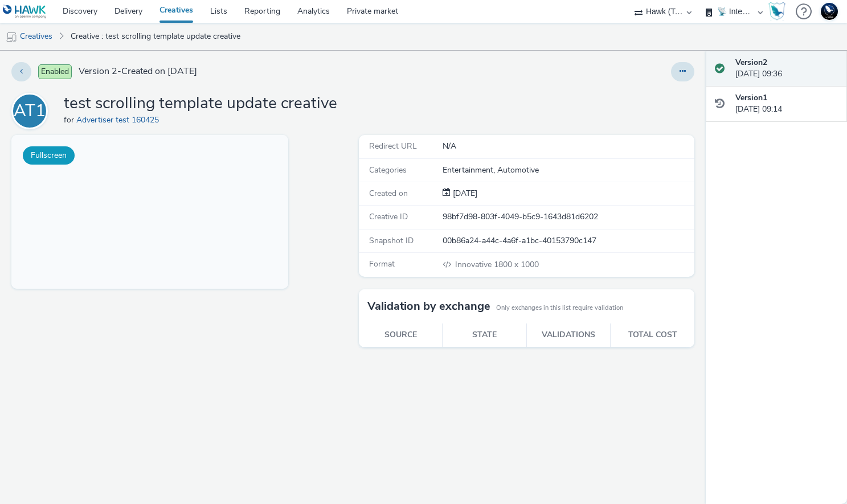 This screenshot has height=504, width=847. Describe the element at coordinates (382, 263) in the screenshot. I see `span: Format` at that location.